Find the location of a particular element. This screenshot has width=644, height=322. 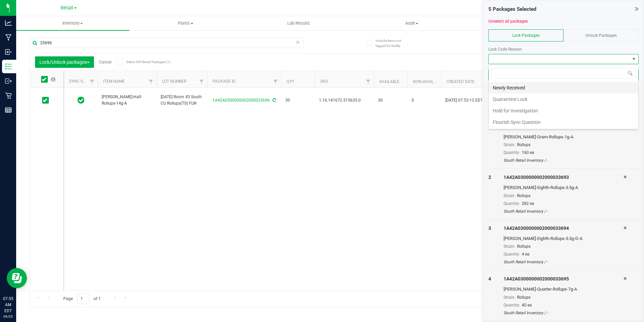

span: Audit is located at coordinates (412, 24).